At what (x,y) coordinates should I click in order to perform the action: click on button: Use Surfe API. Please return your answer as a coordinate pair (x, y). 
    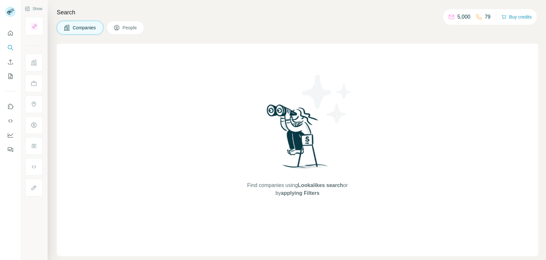
    Looking at the image, I should click on (10, 121).